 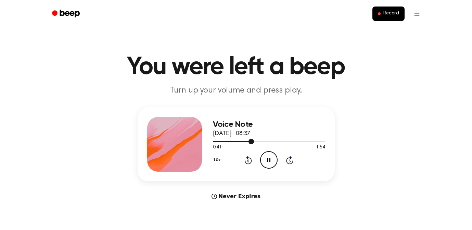 I want to click on button: 1.0x, so click(x=218, y=160).